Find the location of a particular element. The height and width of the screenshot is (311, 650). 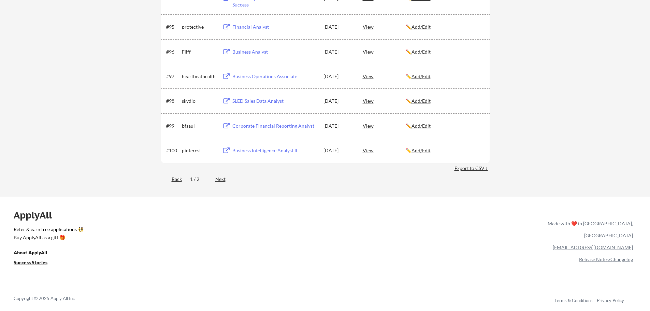

div: protective is located at coordinates (199, 27).